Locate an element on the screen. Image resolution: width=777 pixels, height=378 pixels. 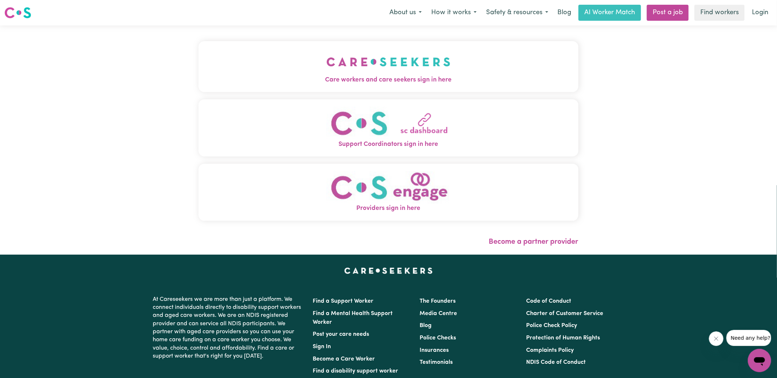
p: At Careseekers we are more than just a platform. We connect individuals directly to disability su... is located at coordinates (229, 328).